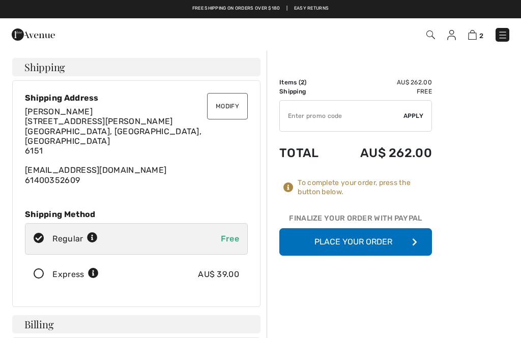 The image size is (521, 338). Describe the element at coordinates (472, 35) in the screenshot. I see `img: Shopping Bag` at that location.